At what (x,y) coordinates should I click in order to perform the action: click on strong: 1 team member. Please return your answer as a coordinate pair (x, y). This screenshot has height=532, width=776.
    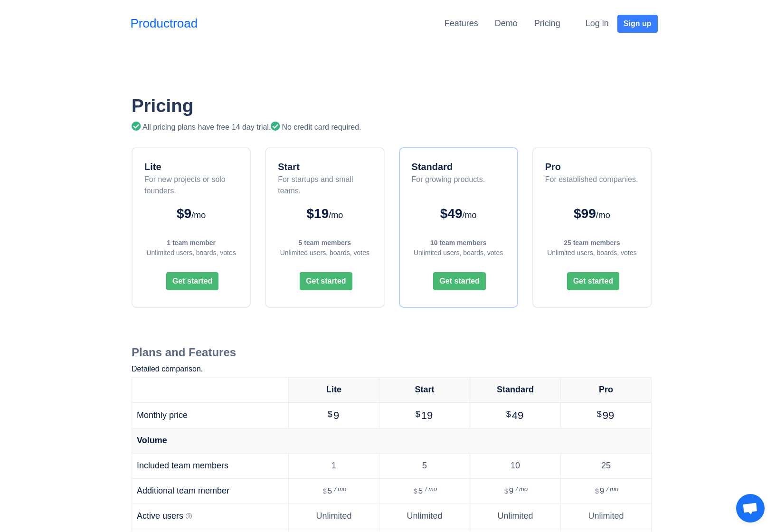
    Looking at the image, I should click on (191, 243).